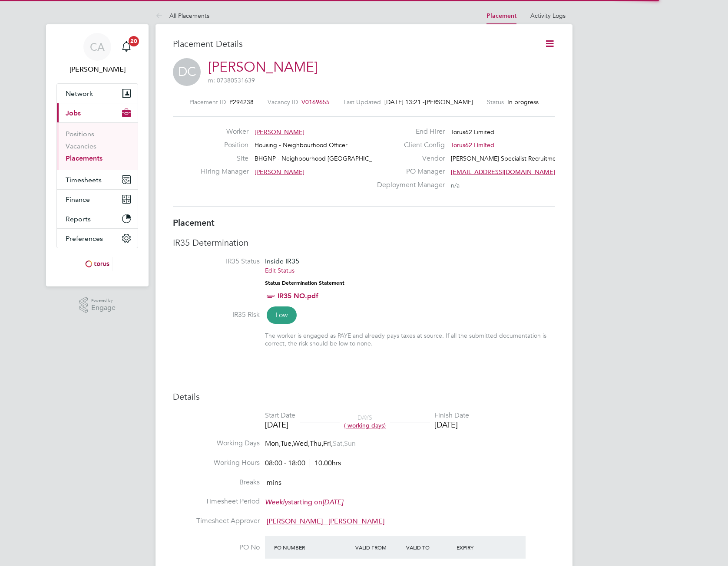  Describe the element at coordinates (225, 145) in the screenshot. I see `label: Position` at that location.